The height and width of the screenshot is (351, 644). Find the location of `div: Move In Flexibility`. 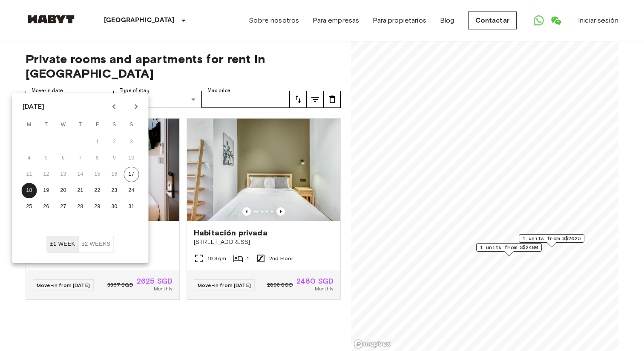

div: Move In Flexibility is located at coordinates (81, 244).